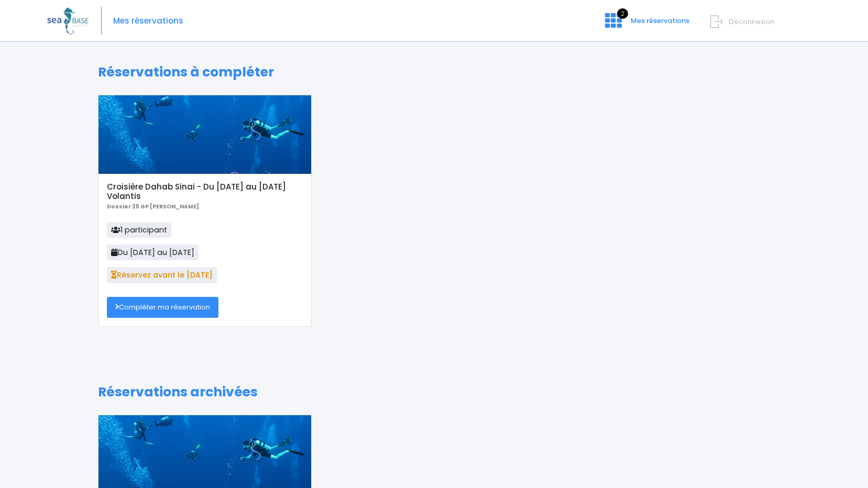  What do you see at coordinates (139, 230) in the screenshot?
I see `span: 1 participant` at bounding box center [139, 230].